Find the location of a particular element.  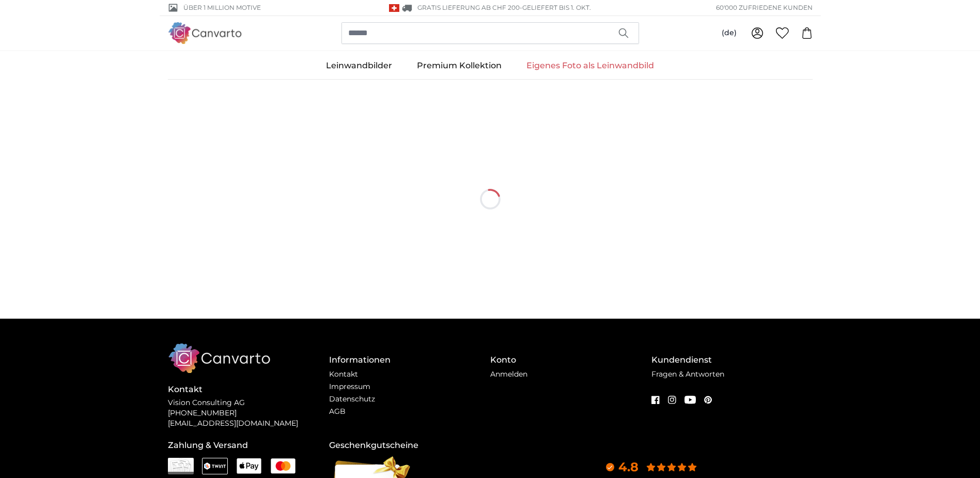

a: AGB is located at coordinates (338, 411).